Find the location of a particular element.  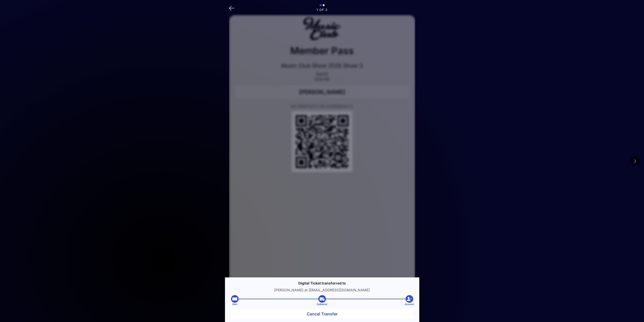

p: 6:00 PM is located at coordinates (322, 79).